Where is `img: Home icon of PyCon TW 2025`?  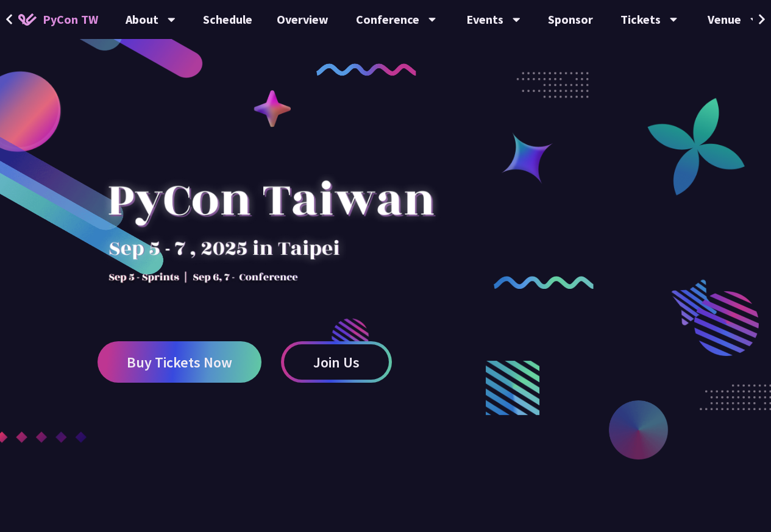 img: Home icon of PyCon TW 2025 is located at coordinates (27, 19).